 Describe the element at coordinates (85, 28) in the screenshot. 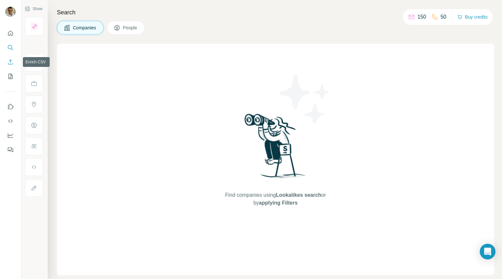

I see `span: Companies` at that location.